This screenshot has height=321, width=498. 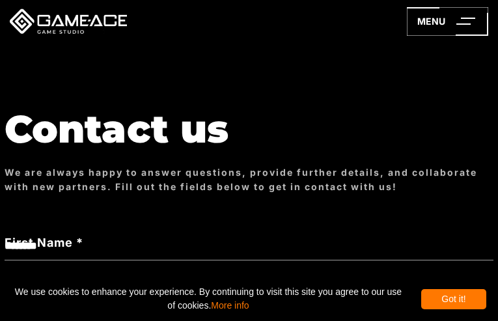 What do you see at coordinates (249, 179) in the screenshot?
I see `div: We are always happy to answer questions, provide further details, and collaborate with new partne...` at bounding box center [249, 179].